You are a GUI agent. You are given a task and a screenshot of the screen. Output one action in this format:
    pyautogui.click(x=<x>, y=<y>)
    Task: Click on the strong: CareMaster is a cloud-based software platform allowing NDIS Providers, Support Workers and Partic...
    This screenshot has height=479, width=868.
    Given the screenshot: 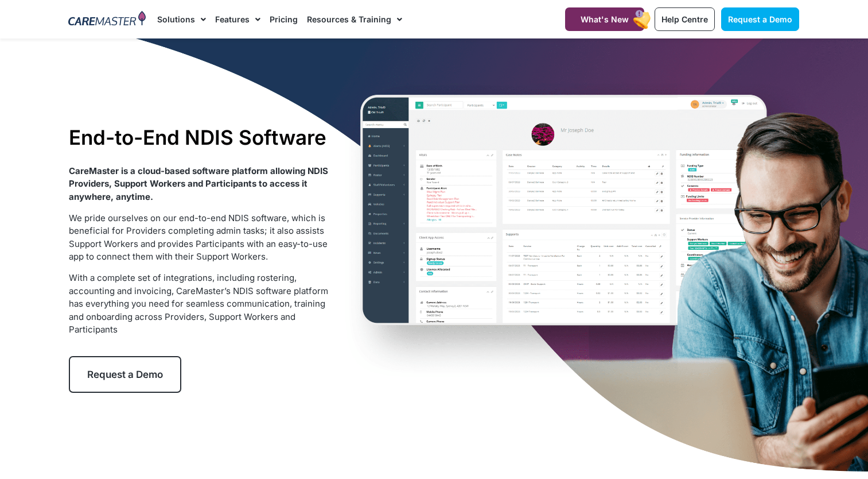 What is the action you would take?
    pyautogui.click(x=198, y=183)
    